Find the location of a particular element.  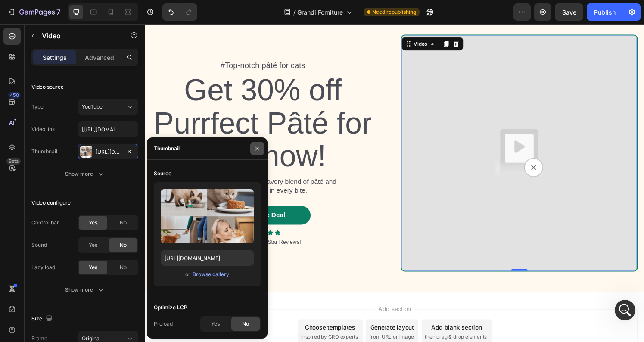

p: #Top-notch pâté for cats is located at coordinates (122, 43).